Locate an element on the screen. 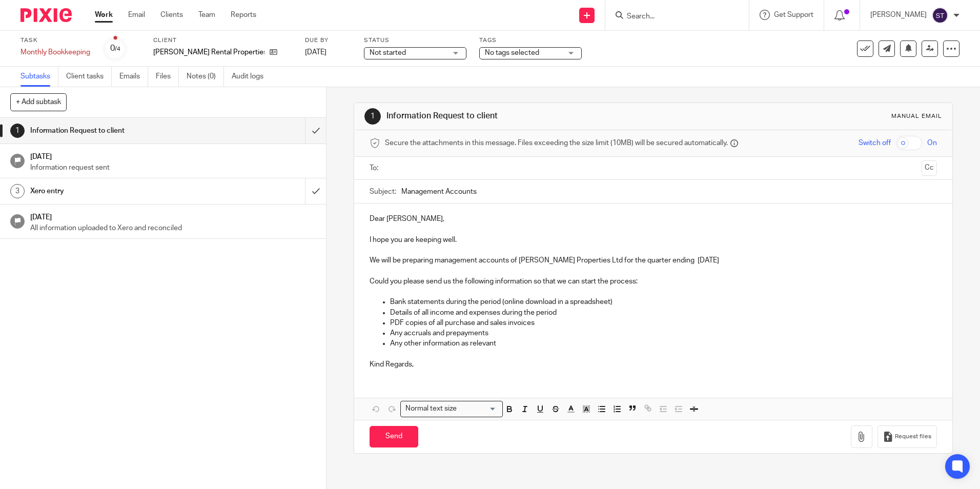 The image size is (980, 489). span: On is located at coordinates (932, 143).